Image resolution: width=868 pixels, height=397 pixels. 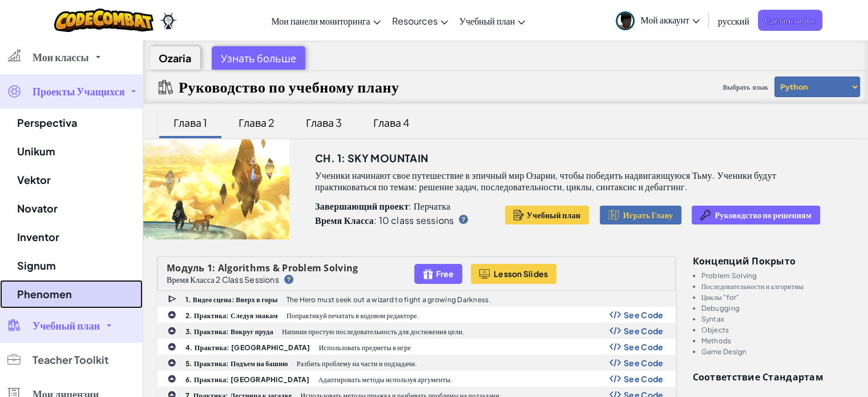 What do you see at coordinates (570, 181) in the screenshot?
I see `p: Ученики начинают свое путешествие в эпичный мир Озарии, чтобы победить надвигающуюся Тьму. Ученик...` at bounding box center [570, 181].